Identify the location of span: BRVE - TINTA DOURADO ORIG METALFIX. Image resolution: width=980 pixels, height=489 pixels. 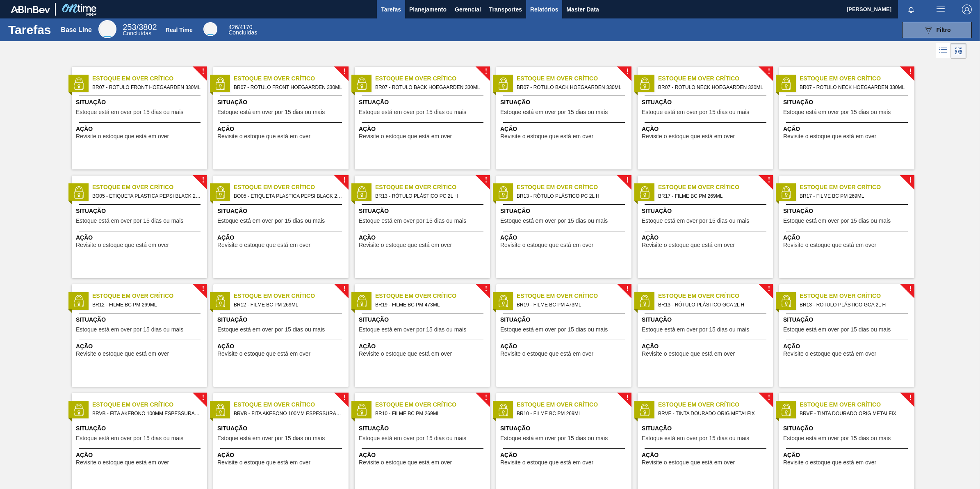
(712, 414).